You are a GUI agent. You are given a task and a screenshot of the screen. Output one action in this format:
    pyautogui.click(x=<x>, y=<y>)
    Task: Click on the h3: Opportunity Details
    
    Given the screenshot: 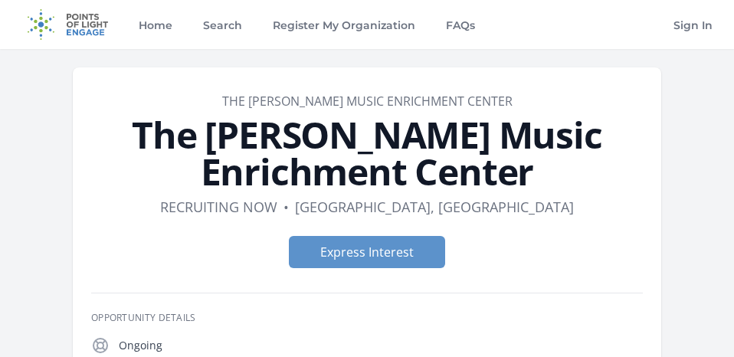 What is the action you would take?
    pyautogui.click(x=367, y=318)
    